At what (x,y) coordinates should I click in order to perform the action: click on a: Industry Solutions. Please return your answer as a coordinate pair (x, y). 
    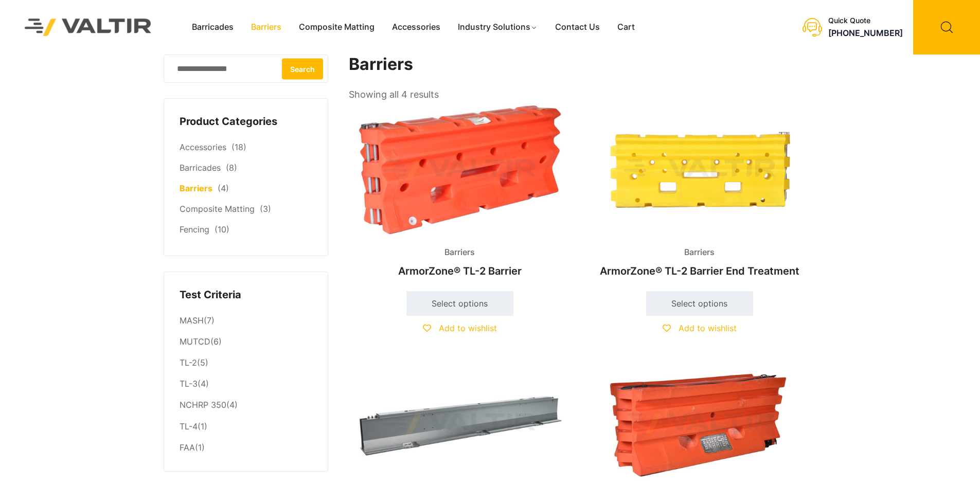
    Looking at the image, I should click on (497, 27).